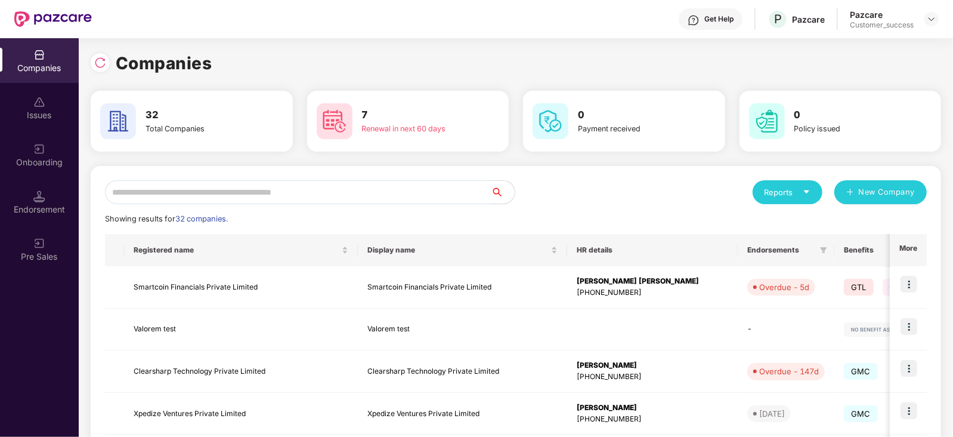 The image size is (953, 437). What do you see at coordinates (784, 287) in the screenshot?
I see `div: Overdue - 5d` at bounding box center [784, 287].